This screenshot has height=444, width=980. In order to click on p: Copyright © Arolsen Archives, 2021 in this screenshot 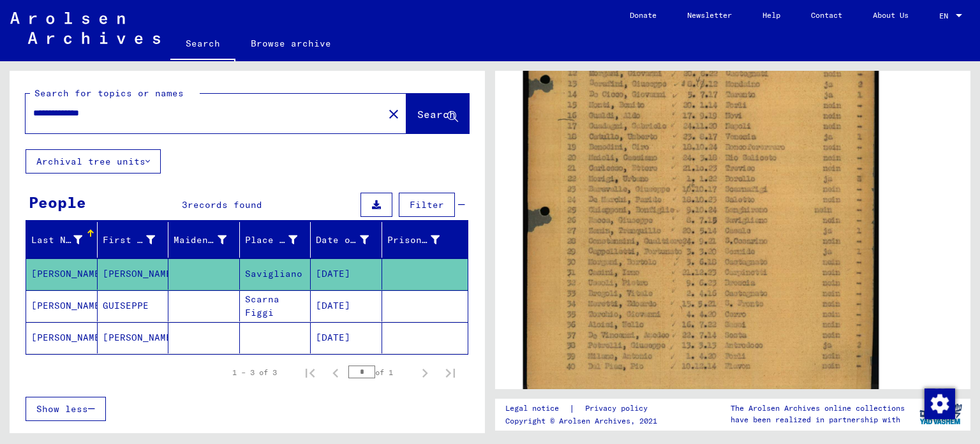, I will do `click(584, 421)`.